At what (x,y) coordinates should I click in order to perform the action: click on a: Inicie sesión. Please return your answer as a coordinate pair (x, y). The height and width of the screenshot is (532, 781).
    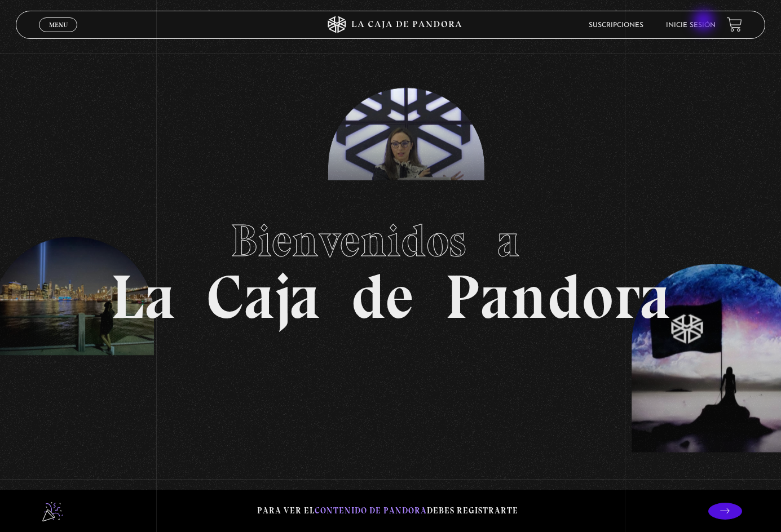
    Looking at the image, I should click on (691, 25).